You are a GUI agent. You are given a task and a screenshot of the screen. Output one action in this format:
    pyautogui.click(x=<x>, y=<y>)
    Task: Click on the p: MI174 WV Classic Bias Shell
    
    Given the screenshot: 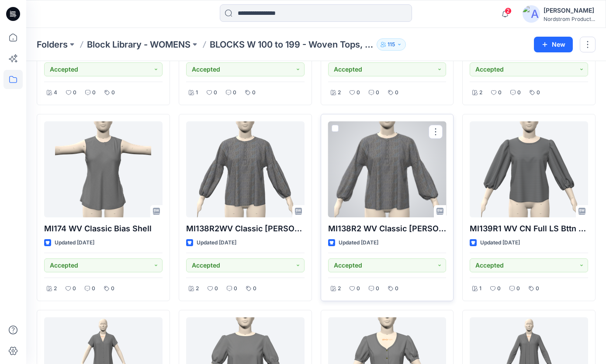 What is the action you would take?
    pyautogui.click(x=103, y=229)
    